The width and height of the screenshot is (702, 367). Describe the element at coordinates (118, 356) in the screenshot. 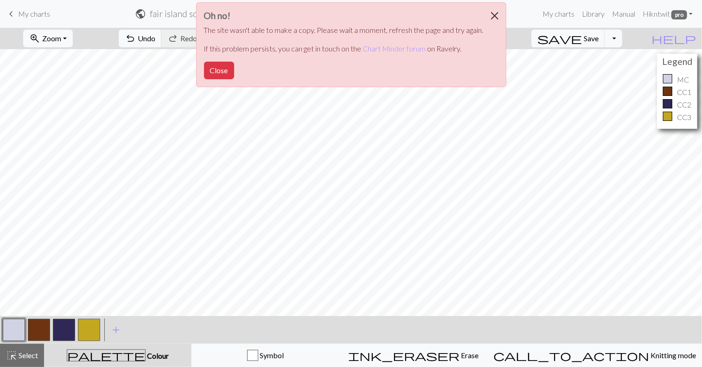

I see `button: Colour` at that location.